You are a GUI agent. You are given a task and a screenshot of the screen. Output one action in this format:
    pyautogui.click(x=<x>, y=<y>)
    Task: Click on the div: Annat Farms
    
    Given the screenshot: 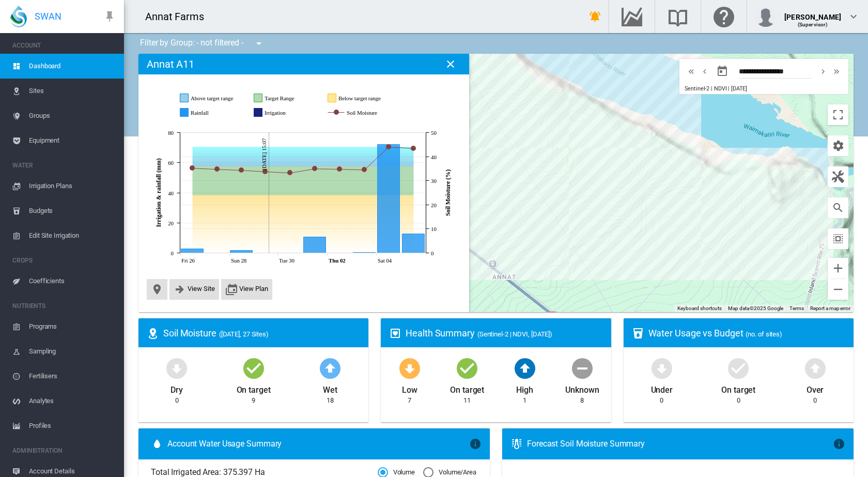 What is the action you would take?
    pyautogui.click(x=179, y=17)
    